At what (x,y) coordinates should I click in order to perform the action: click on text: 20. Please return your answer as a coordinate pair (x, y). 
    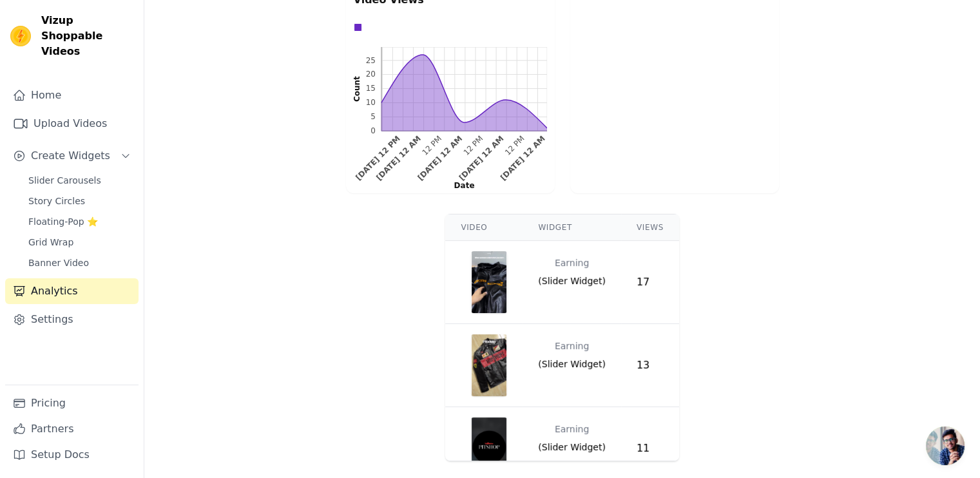
    Looking at the image, I should click on (370, 74).